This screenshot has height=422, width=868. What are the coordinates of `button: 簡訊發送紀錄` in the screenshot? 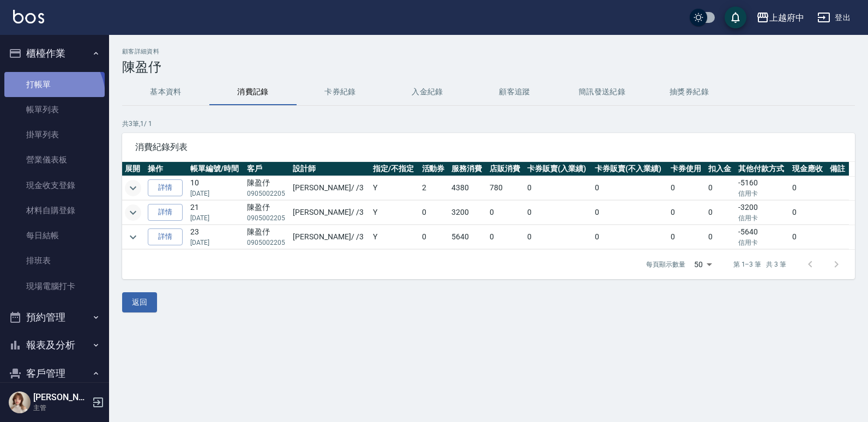 It's located at (602, 92).